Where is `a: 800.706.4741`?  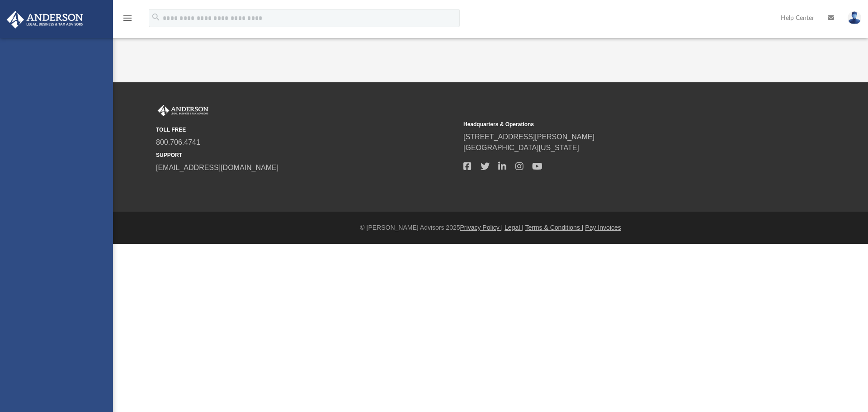 a: 800.706.4741 is located at coordinates (178, 142).